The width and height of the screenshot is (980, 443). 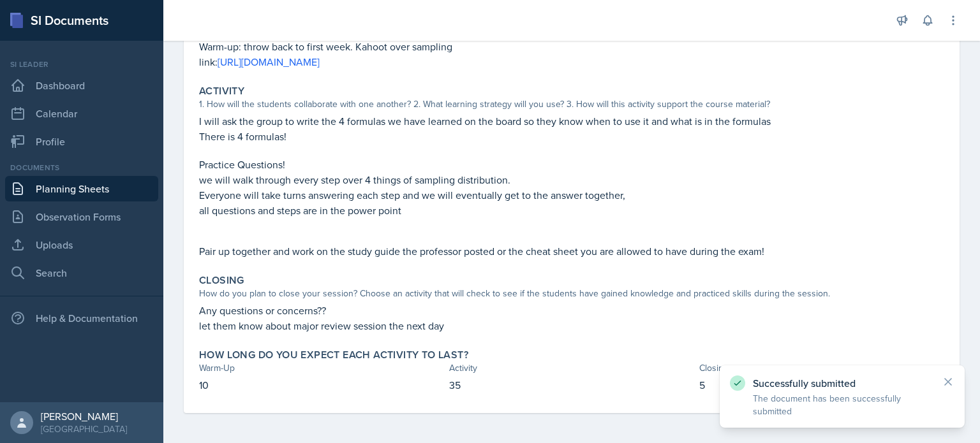 I want to click on p: all questions and steps are in the power point, so click(x=571, y=210).